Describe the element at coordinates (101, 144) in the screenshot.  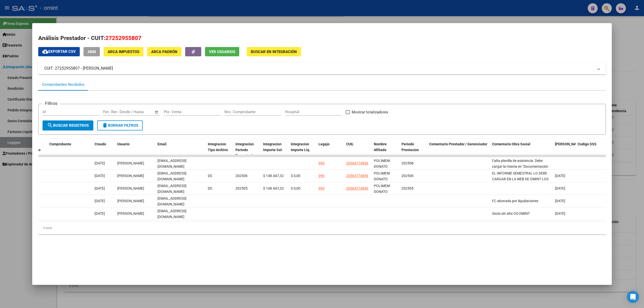
I see `span: Creado` at that location.